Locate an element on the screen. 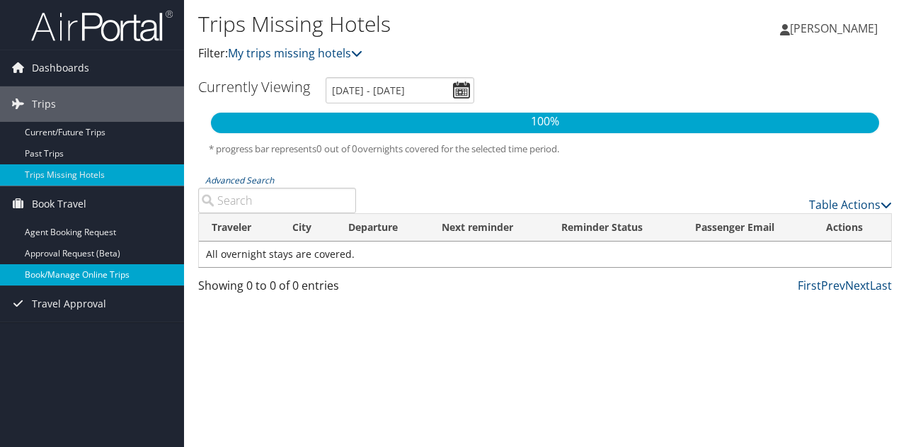 The image size is (906, 447). h3: Currently Viewing is located at coordinates (254, 86).